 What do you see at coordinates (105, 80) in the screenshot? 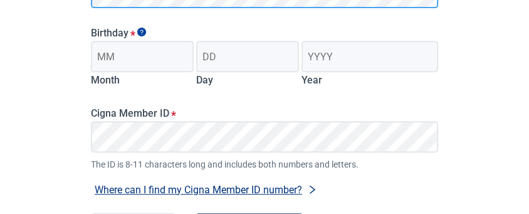
I see `label: Month` at bounding box center [105, 80].